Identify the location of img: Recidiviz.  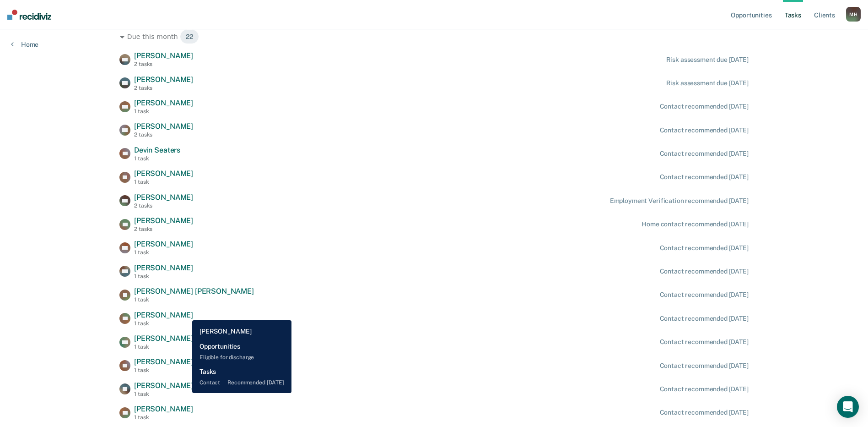
(29, 14).